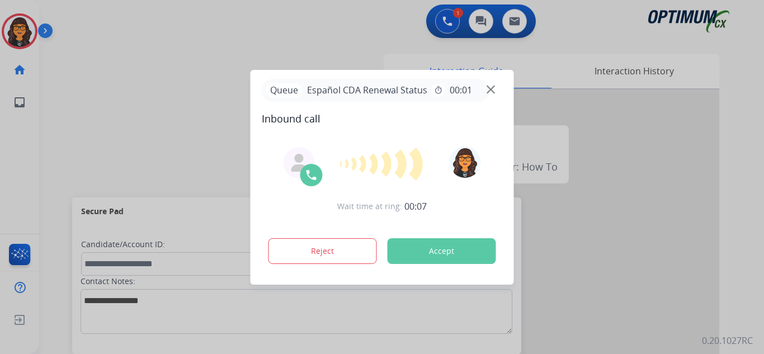 The image size is (764, 354). I want to click on img: agent-avatar, so click(299, 163).